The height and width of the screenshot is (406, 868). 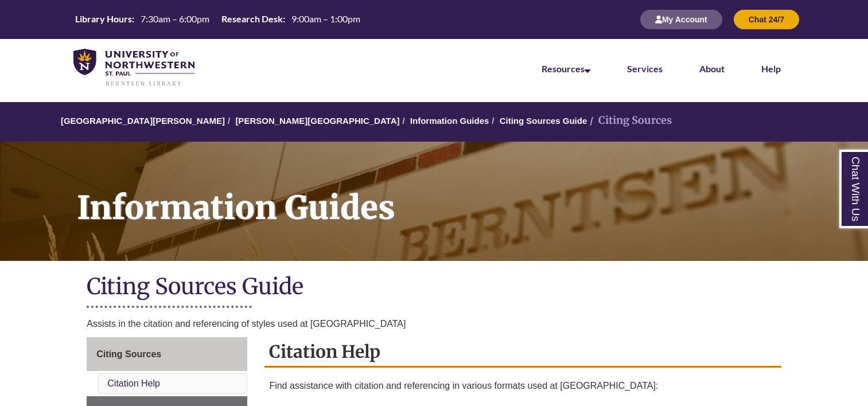 What do you see at coordinates (134, 68) in the screenshot?
I see `img: UNWSP Library Logo` at bounding box center [134, 68].